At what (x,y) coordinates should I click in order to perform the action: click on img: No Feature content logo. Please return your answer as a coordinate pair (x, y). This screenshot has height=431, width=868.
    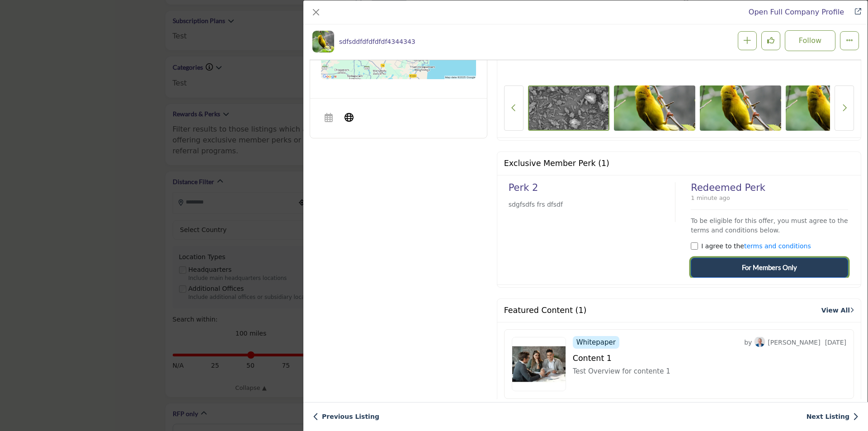
    Looking at the image, I should click on (539, 364).